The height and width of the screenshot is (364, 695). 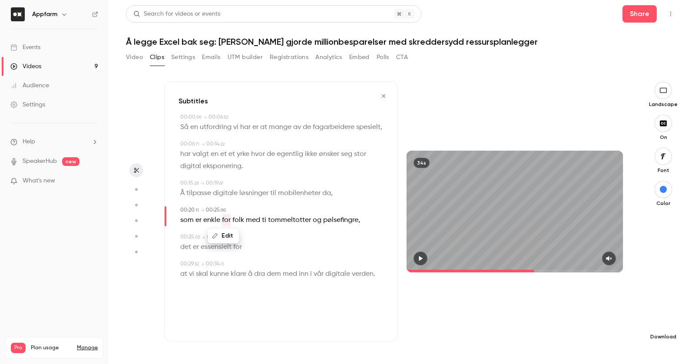 What do you see at coordinates (271, 154) in the screenshot?
I see `span: de` at bounding box center [271, 154].